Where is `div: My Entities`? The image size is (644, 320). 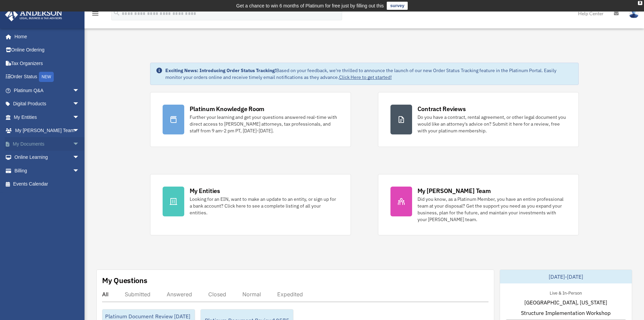
div: My Entities is located at coordinates (205, 190).